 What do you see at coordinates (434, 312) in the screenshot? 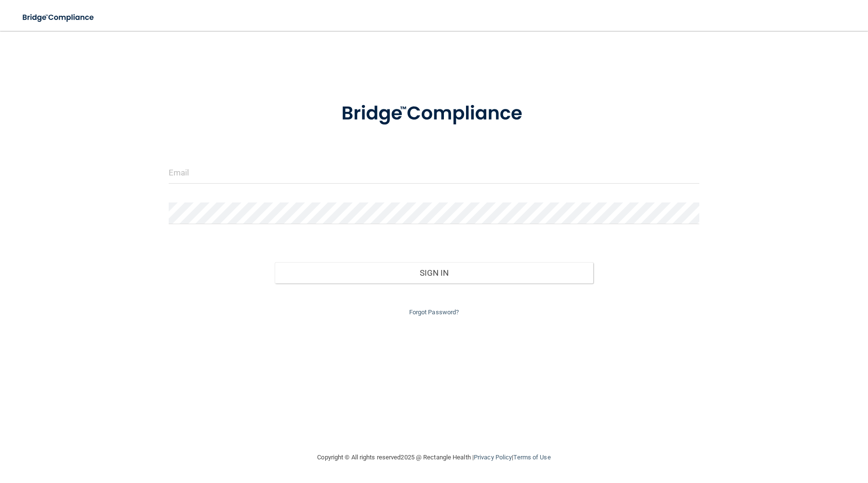
I see `a: Forgot Password?` at bounding box center [434, 312].